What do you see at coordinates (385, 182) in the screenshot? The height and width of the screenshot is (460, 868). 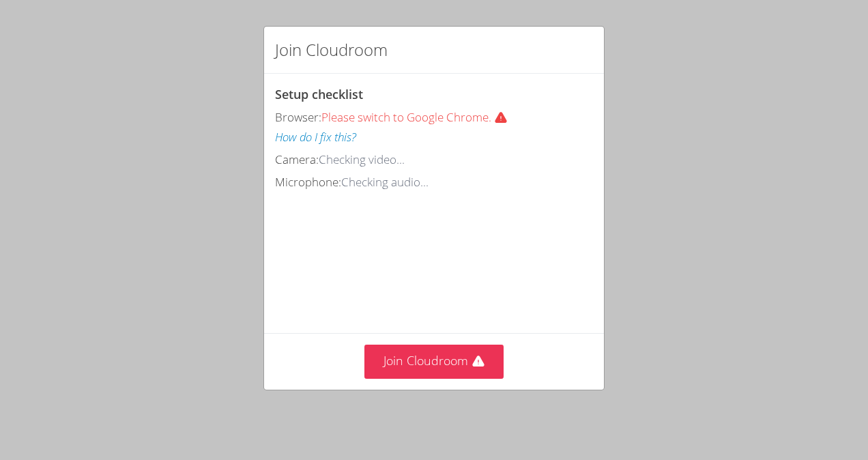 I see `span: Checking audio...` at bounding box center [385, 182].